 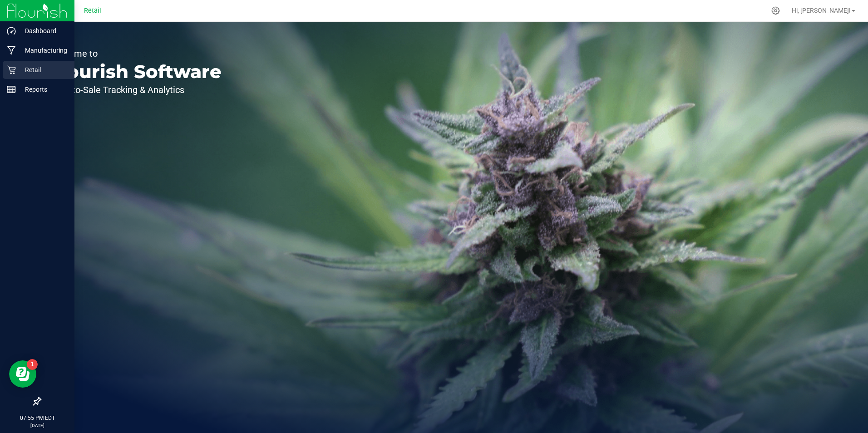 What do you see at coordinates (6, 5) in the screenshot?
I see `span: 1` at bounding box center [6, 5].